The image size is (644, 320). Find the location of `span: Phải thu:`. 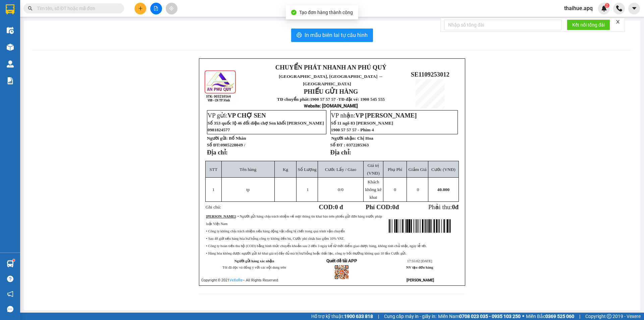

span: Phải thu: is located at coordinates (444, 207).